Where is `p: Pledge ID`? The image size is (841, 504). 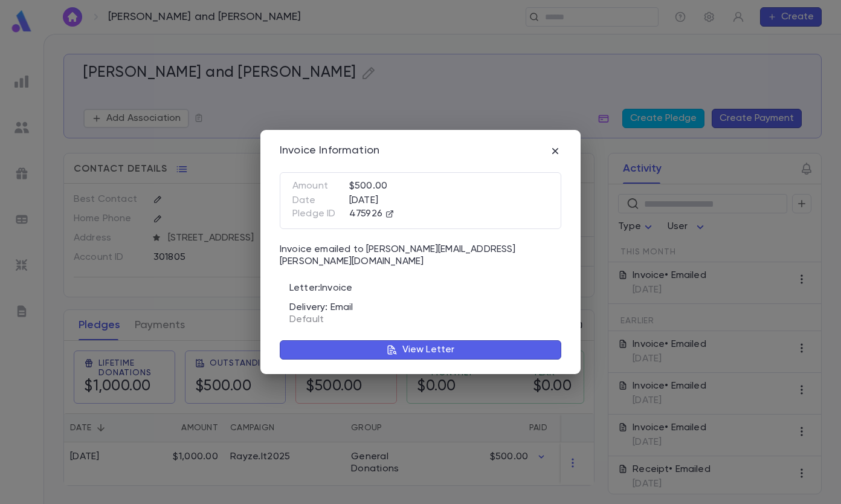 p: Pledge ID is located at coordinates (321, 214).